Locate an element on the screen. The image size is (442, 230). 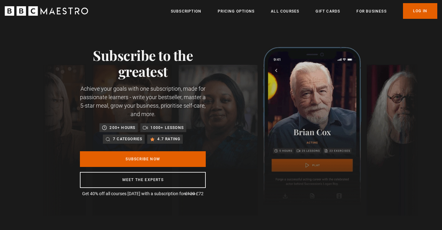
a: For business is located at coordinates (371, 11).